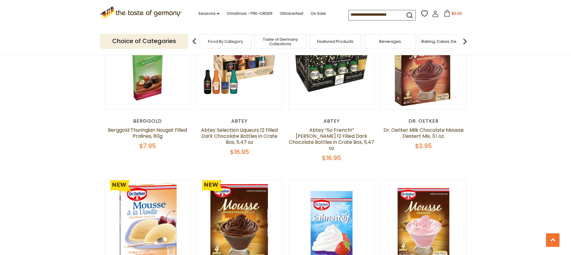 The image size is (571, 255). What do you see at coordinates (226, 41) in the screenshot?
I see `a: Food By Category` at bounding box center [226, 41].